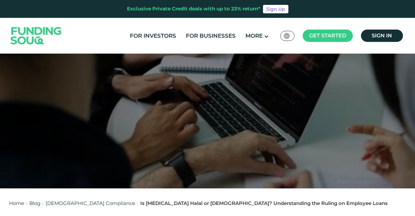  Describe the element at coordinates (286, 36) in the screenshot. I see `img: SA Flag` at that location.